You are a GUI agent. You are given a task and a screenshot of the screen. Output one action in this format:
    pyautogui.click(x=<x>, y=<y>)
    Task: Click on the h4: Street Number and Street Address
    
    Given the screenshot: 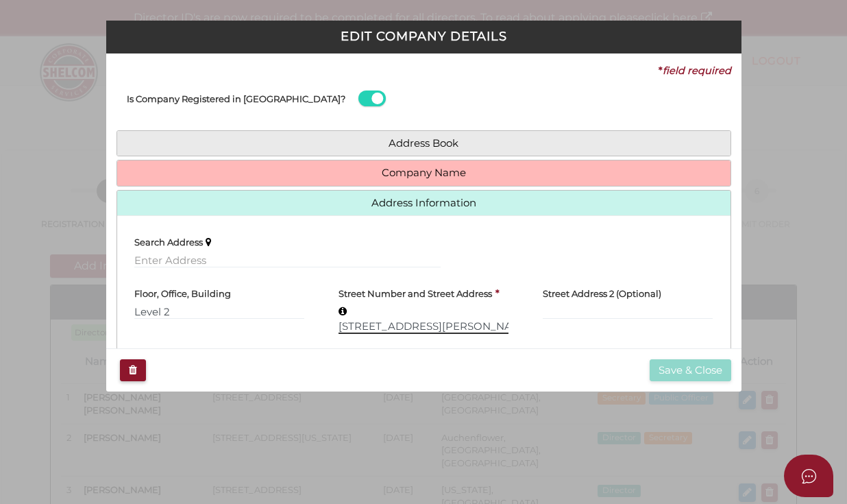 What is the action you would take?
    pyautogui.click(x=415, y=294)
    